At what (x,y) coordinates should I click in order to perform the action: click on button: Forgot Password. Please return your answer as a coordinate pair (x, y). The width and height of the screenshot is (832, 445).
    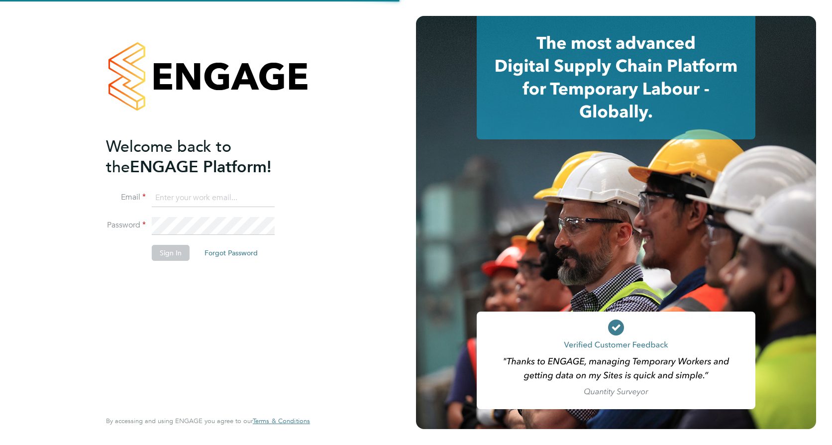
    Looking at the image, I should click on (231, 253).